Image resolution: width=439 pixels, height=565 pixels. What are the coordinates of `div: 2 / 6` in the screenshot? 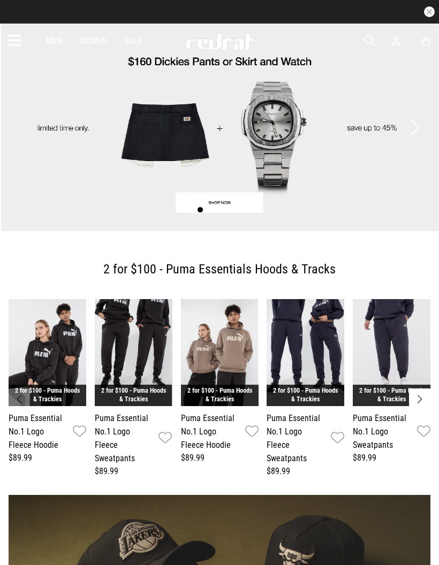 It's located at (133, 388).